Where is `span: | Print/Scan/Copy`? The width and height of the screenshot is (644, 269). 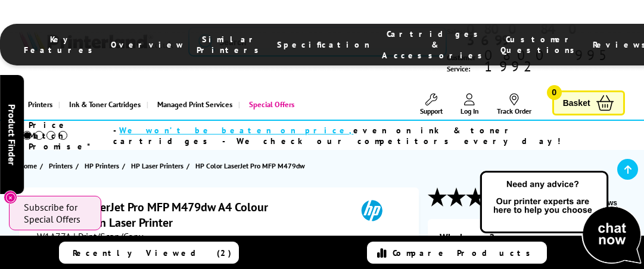 span: | Print/Scan/Copy is located at coordinates (108, 236).